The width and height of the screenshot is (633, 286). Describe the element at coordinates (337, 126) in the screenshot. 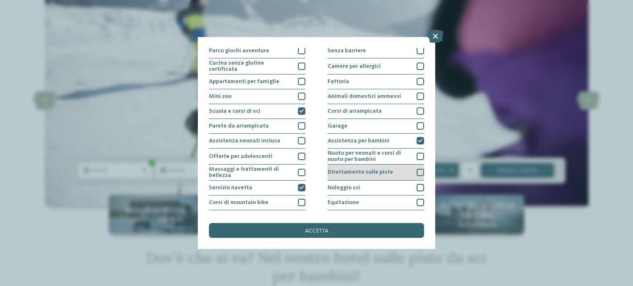

I see `span: Garage` at that location.